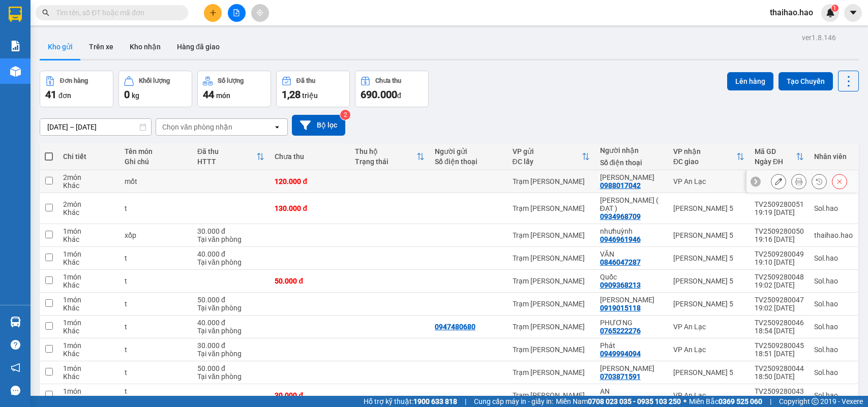  Describe the element at coordinates (779, 181) in the screenshot. I see `div: Sửa đơn hàng` at that location.